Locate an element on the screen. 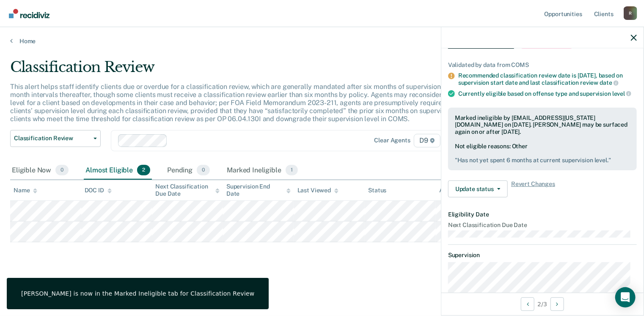 This screenshot has height=316, width=644. div: Almost Eligible is located at coordinates (117, 170).